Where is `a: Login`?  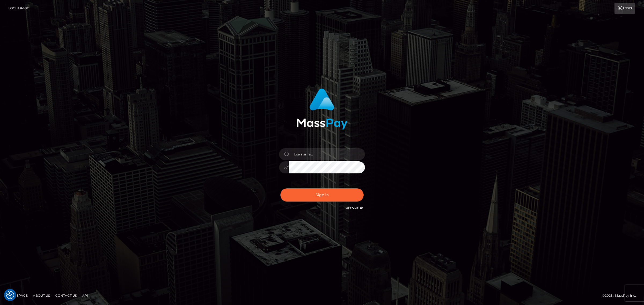 a: Login is located at coordinates (625, 9).